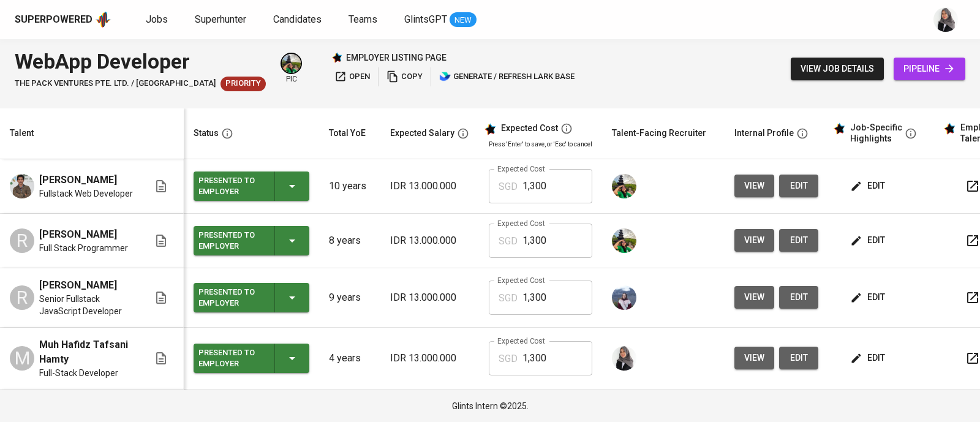  I want to click on div: pic, so click(291, 69).